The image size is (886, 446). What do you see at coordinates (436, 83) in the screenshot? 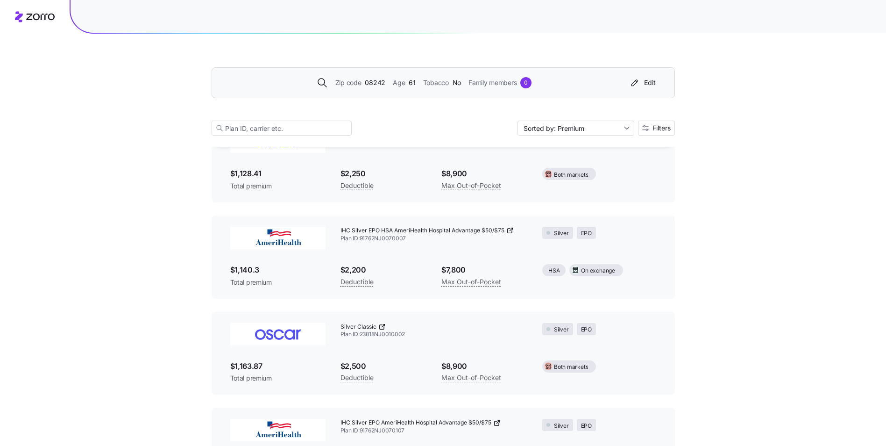
I see `span: Tobacco` at bounding box center [436, 83].